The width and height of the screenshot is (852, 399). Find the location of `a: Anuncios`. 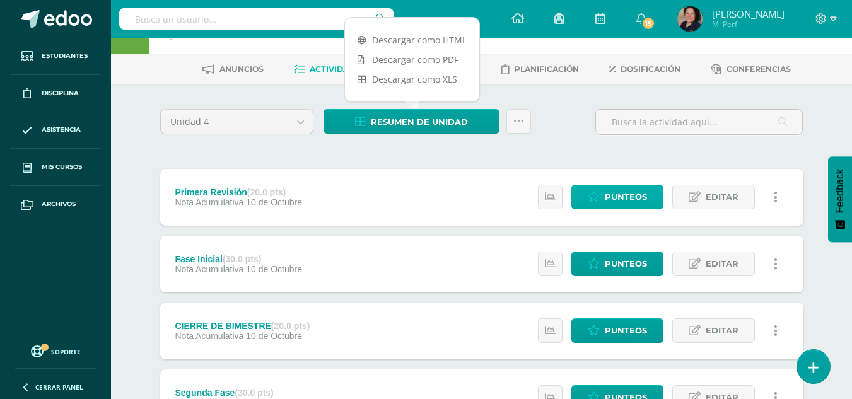

a: Anuncios is located at coordinates (233, 69).